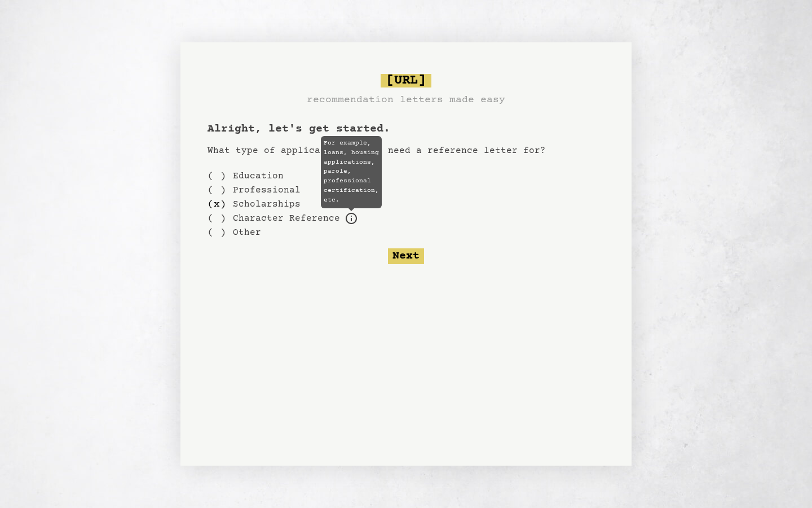 This screenshot has height=508, width=812. I want to click on button: Next, so click(406, 256).